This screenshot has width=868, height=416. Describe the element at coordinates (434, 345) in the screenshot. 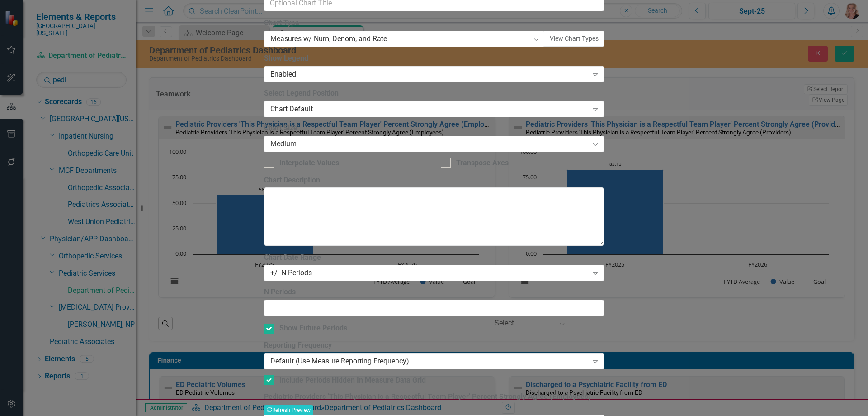

I see `label: Reporting Frequency` at that location.